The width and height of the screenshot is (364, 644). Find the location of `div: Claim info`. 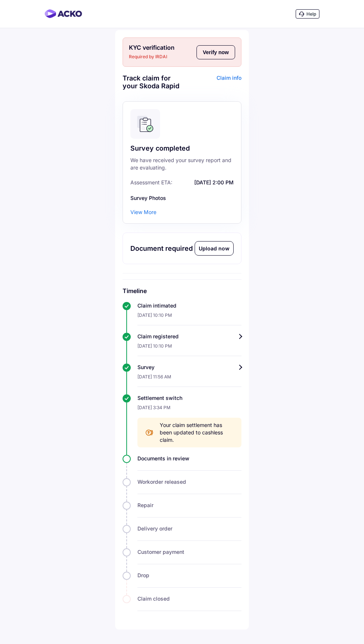

div: Claim info is located at coordinates (212, 84).